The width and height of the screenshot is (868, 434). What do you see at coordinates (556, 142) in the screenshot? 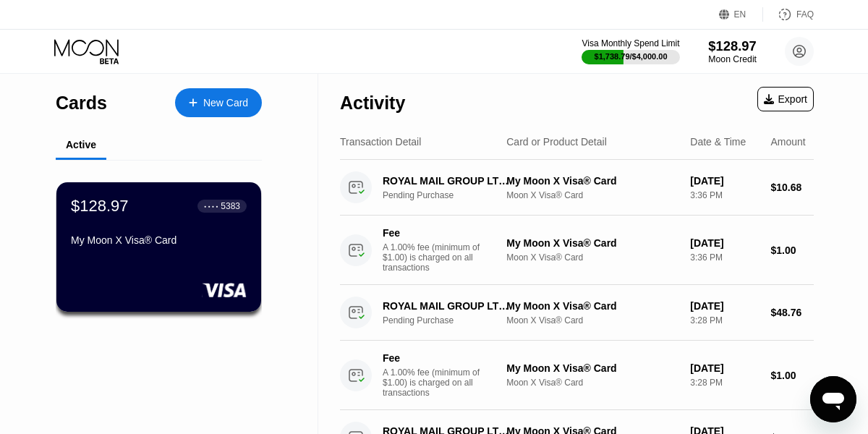
I see `div: Card or Product Detail` at bounding box center [556, 142].